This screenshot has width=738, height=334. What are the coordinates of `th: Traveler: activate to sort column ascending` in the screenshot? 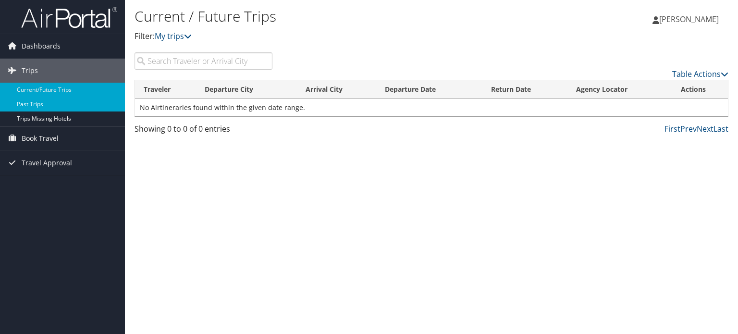 It's located at (165, 89).